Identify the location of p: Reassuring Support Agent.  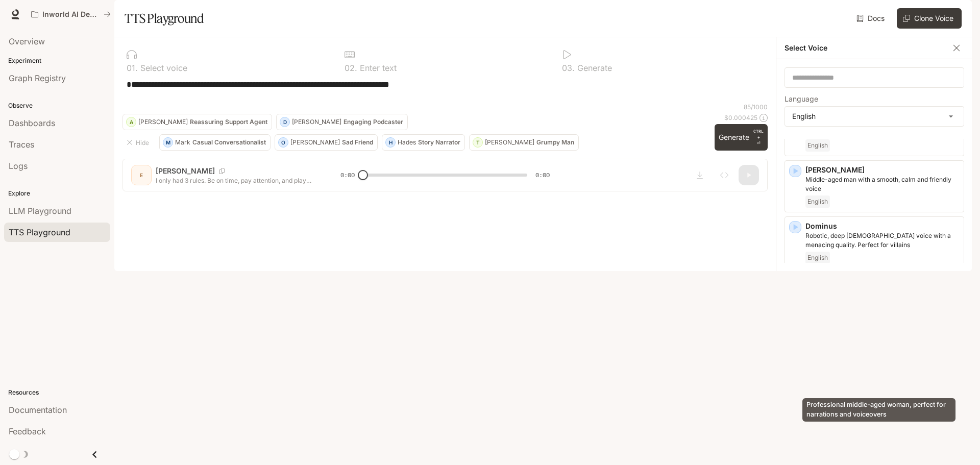
(228, 122).